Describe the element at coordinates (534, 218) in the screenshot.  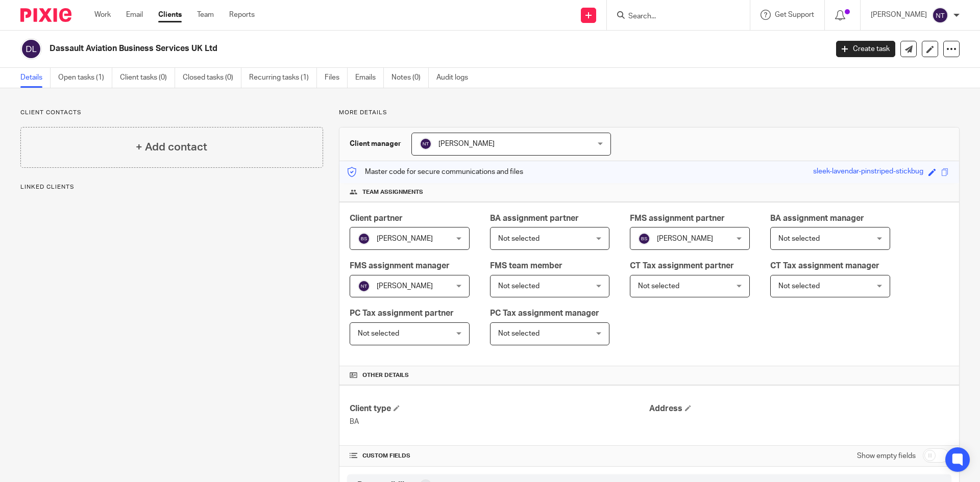
I see `span: BA assignment partner` at that location.